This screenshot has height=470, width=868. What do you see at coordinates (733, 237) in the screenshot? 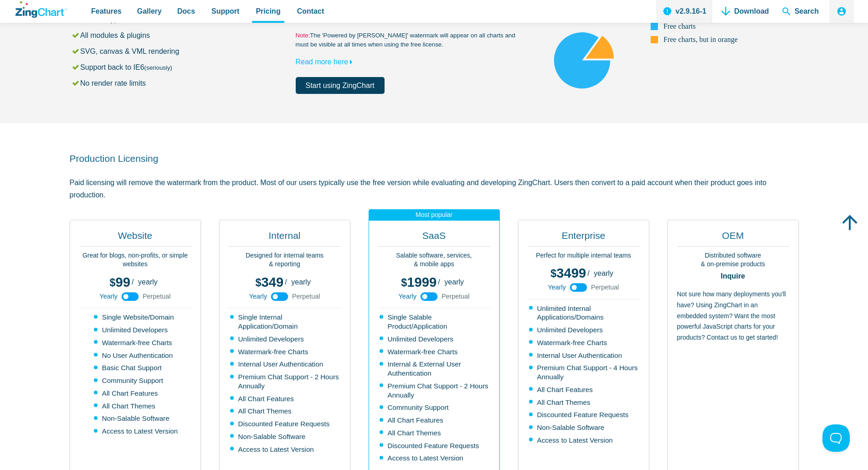
I see `h2: OEM` at bounding box center [733, 237].